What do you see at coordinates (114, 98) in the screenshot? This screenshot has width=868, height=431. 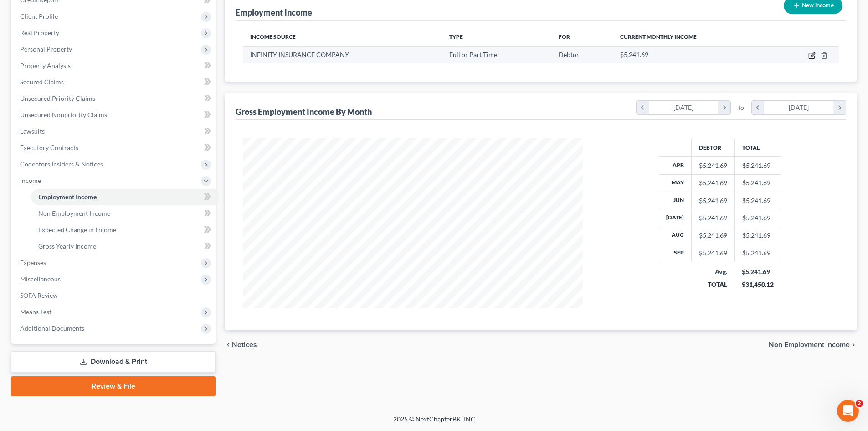 I see `a: Unsecured Priority Claims` at bounding box center [114, 98].